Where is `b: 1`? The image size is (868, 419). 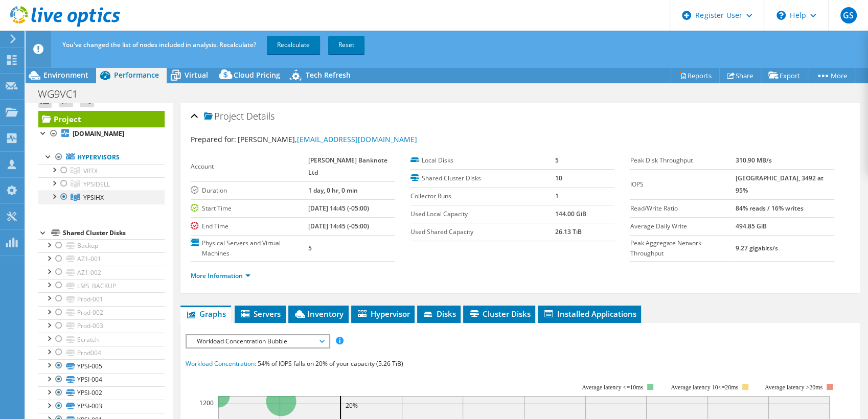 b: 1 is located at coordinates (557, 195).